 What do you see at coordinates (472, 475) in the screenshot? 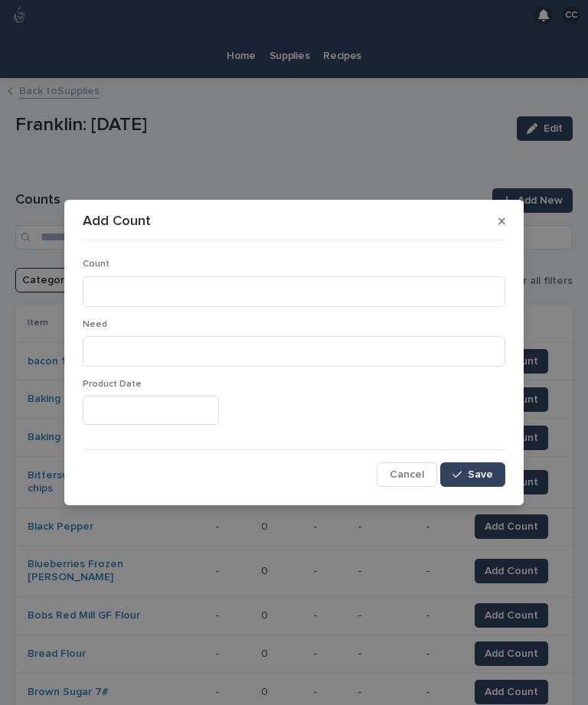
I see `button: Save` at bounding box center [472, 475].